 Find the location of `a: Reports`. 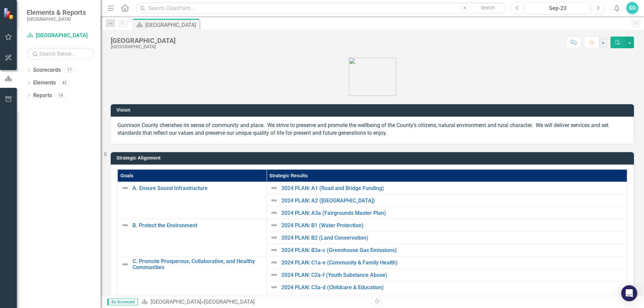

a: Reports is located at coordinates (42, 95).